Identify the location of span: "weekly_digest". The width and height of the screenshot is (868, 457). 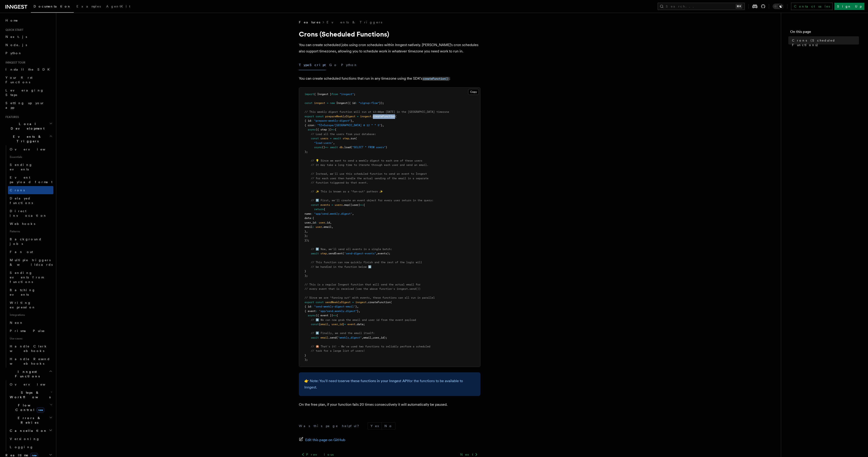
(350, 338).